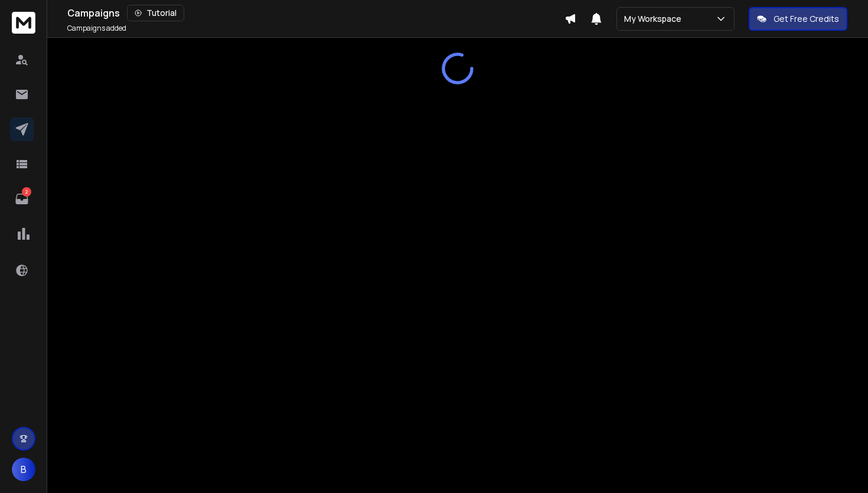  I want to click on button: B, so click(24, 469).